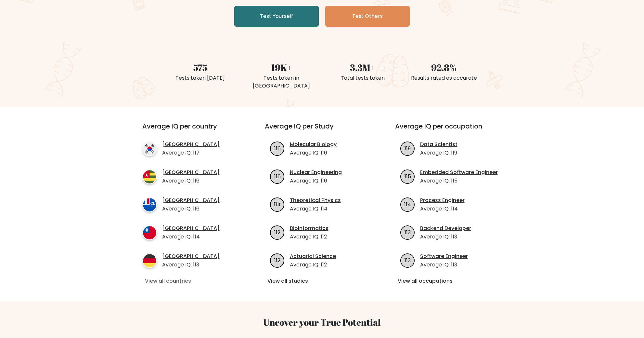  I want to click on div: Results rated as accurate, so click(444, 78).